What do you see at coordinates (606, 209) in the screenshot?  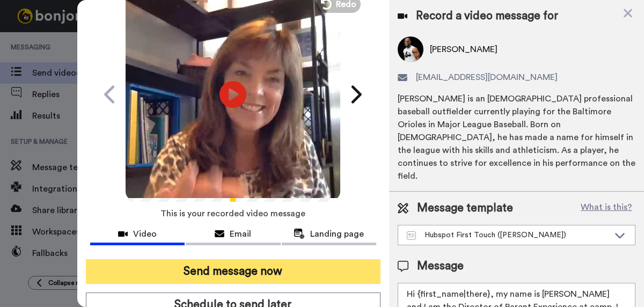 I see `button: What is this?` at bounding box center [606, 209].